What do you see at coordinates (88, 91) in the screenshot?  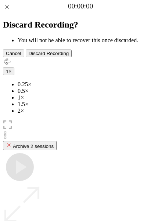 I see `li: 0.5×` at bounding box center [88, 91].